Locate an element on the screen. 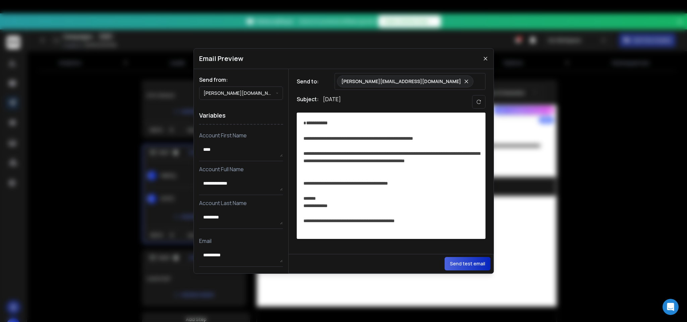 The image size is (687, 322). p: Account First Name is located at coordinates (241, 135).